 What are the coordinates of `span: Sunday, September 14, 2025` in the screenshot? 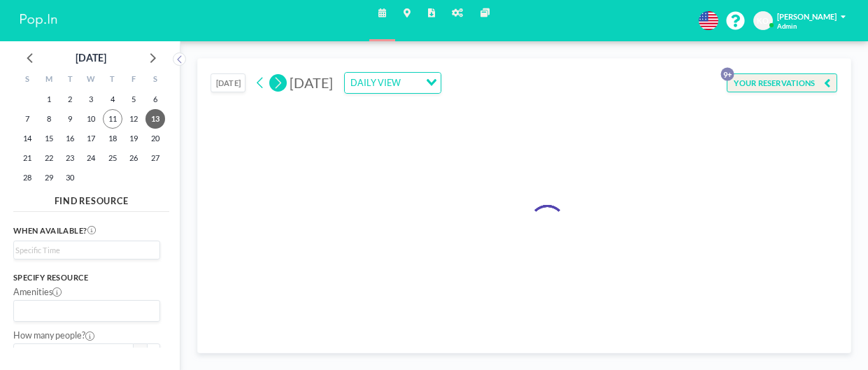 It's located at (27, 138).